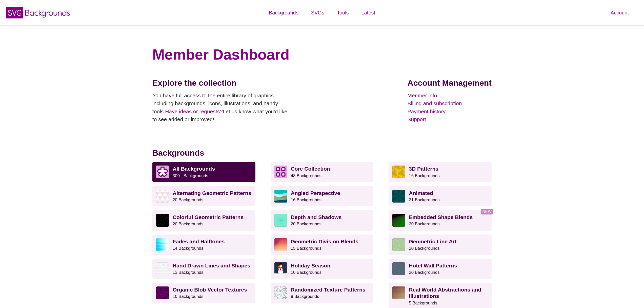 The height and width of the screenshot is (308, 644). Describe the element at coordinates (440, 196) in the screenshot. I see `a: Animated21 Backgrounds` at that location.